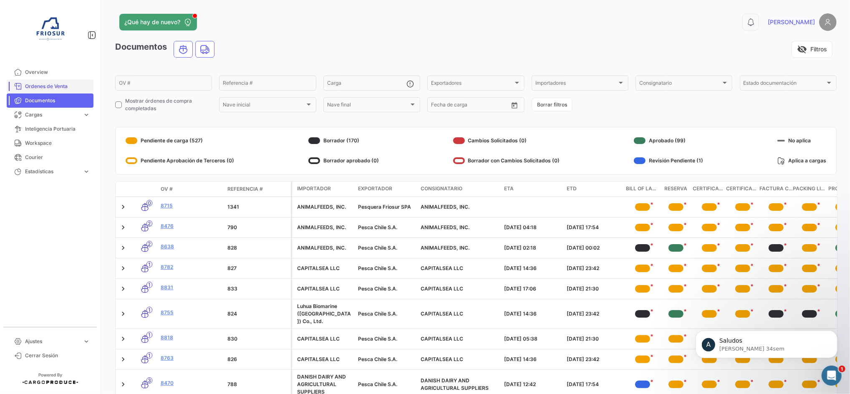 This screenshot has height=394, width=850. What do you see at coordinates (572, 189) in the screenshot?
I see `span: ETD` at bounding box center [572, 189].